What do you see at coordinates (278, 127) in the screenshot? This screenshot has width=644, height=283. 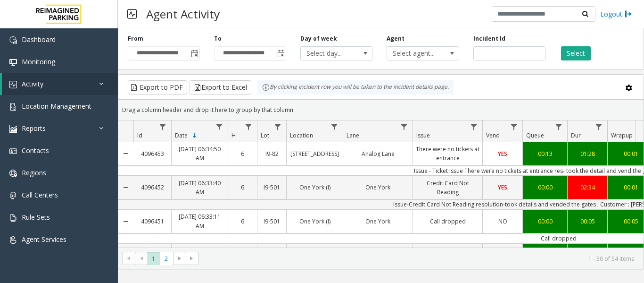 I see `a: Lot Filter Menu` at bounding box center [278, 127].